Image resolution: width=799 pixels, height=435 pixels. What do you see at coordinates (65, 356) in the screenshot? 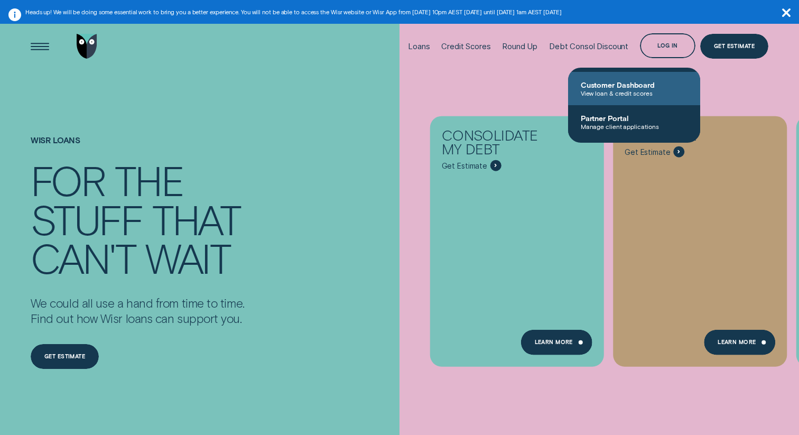
I see `a: Get estimate` at bounding box center [65, 356].